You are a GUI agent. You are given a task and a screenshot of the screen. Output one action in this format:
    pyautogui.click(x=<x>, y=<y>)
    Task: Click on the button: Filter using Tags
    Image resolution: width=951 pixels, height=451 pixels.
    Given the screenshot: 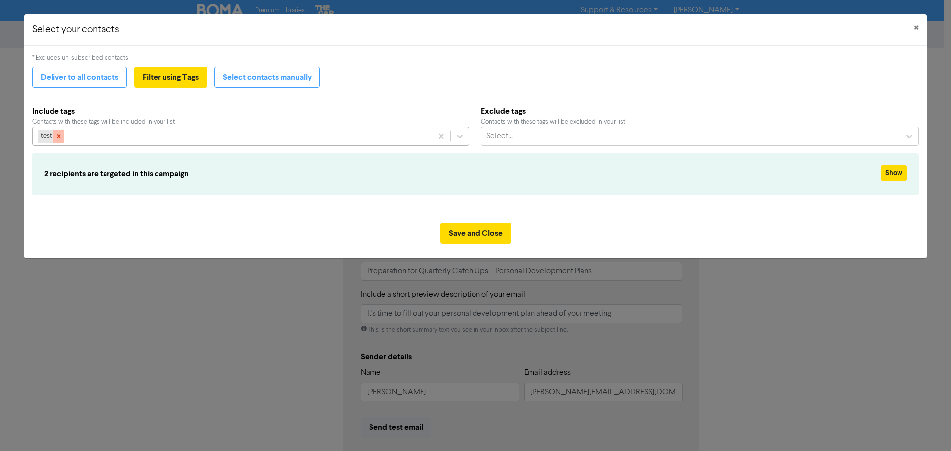 What is the action you would take?
    pyautogui.click(x=170, y=77)
    